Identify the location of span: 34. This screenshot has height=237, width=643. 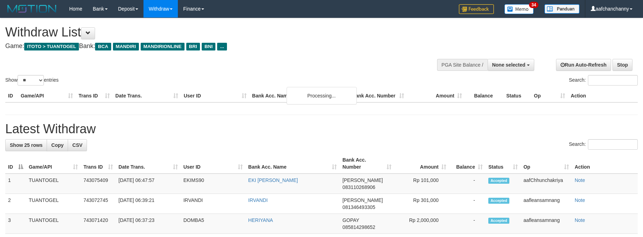
(534, 5).